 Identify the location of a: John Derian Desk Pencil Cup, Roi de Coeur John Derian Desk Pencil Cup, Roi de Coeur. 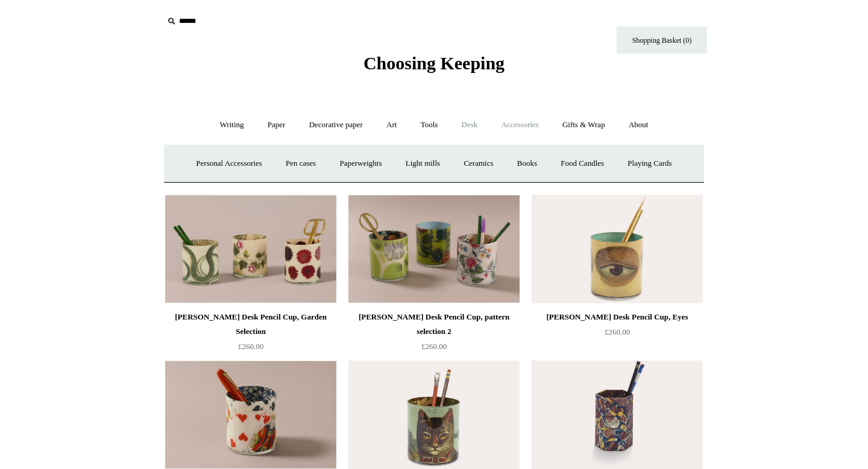
(251, 415).